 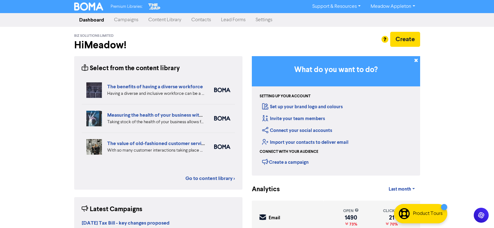 I want to click on div: click, so click(x=391, y=211).